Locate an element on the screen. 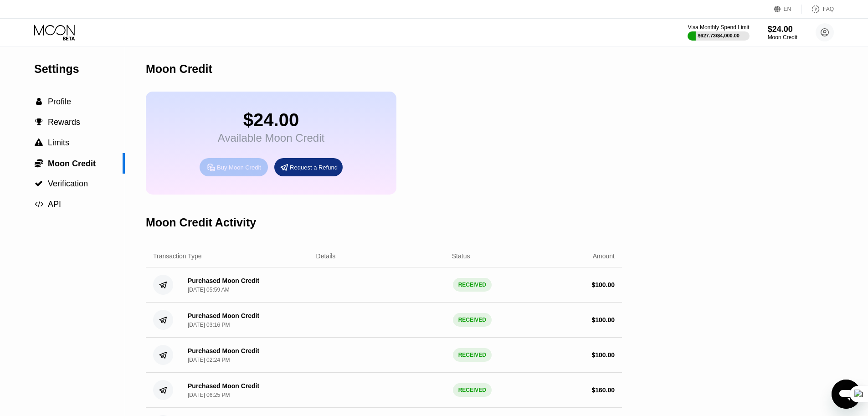 The image size is (868, 416). span: API is located at coordinates (55, 204).